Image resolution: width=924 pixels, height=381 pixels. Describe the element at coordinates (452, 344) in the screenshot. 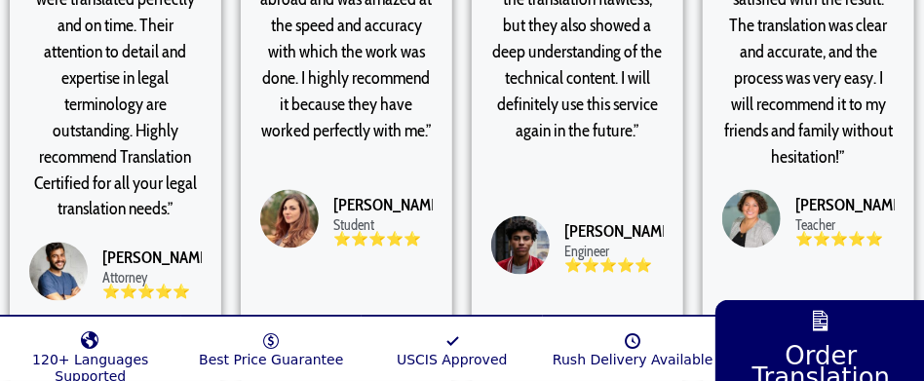

I see `a: USCIS Approved` at that location.